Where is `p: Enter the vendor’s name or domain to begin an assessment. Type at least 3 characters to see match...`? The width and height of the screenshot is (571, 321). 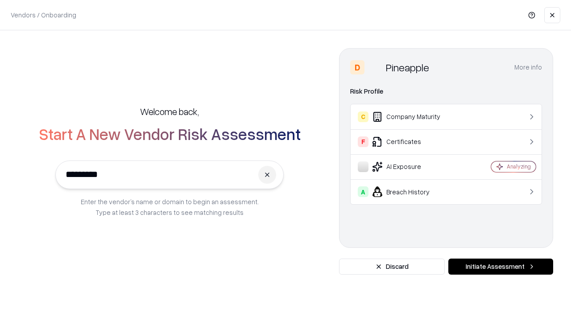
p: Enter the vendor’s name or domain to begin an assessment. Type at least 3 characters to see match... is located at coordinates (169, 207).